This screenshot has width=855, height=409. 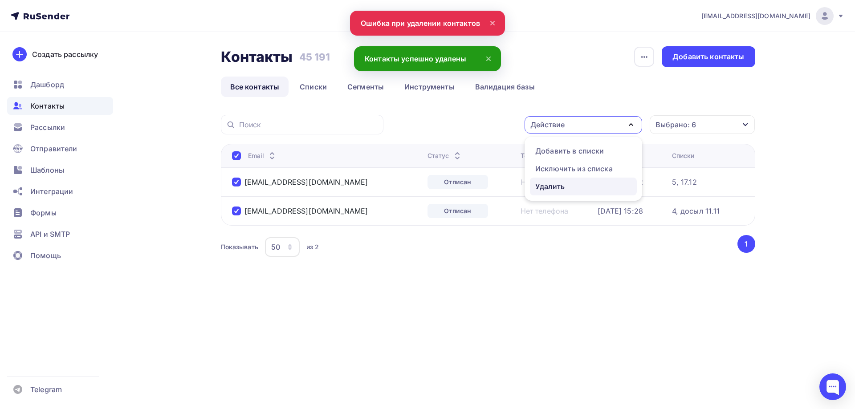 I want to click on span: Интеграции, so click(x=52, y=192).